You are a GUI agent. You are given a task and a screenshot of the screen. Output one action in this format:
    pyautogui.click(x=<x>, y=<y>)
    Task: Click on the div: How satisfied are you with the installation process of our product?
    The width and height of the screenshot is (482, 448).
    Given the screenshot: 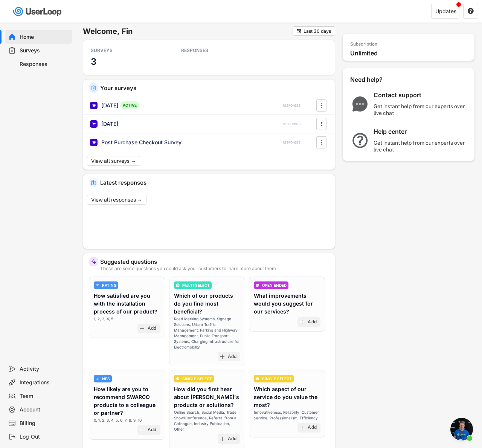 What is the action you would take?
    pyautogui.click(x=127, y=303)
    